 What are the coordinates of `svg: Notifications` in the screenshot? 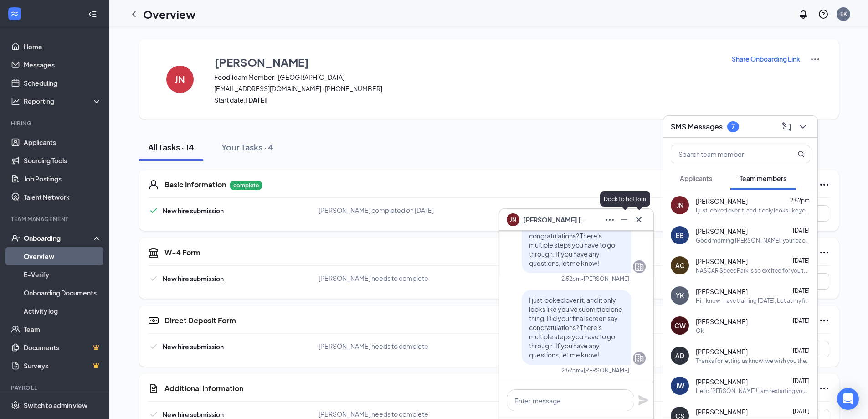 It's located at (803, 14).